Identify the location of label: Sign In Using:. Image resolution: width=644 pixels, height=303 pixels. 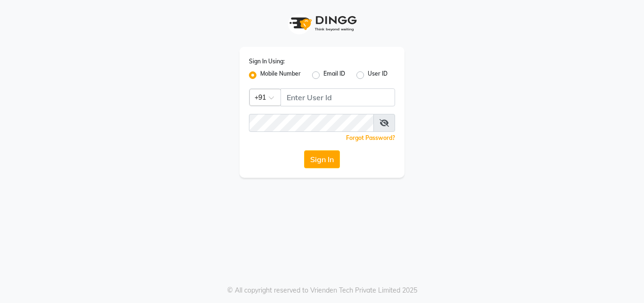
(267, 61).